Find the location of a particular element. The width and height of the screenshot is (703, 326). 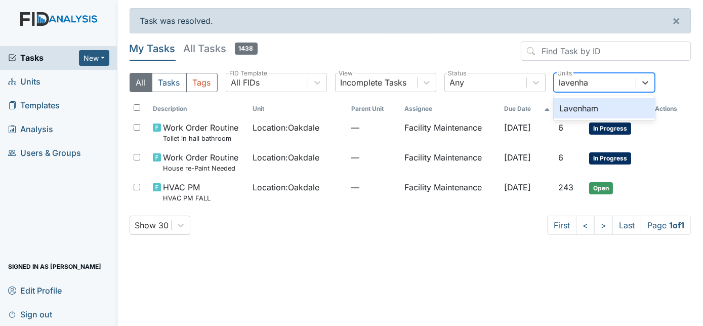

button: Tasks is located at coordinates (169, 83).